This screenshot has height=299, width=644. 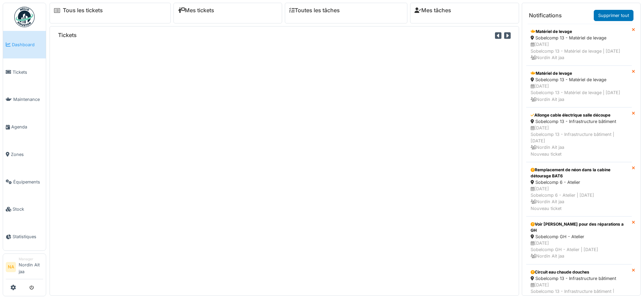 What do you see at coordinates (11, 267) in the screenshot?
I see `li: NA` at bounding box center [11, 267].